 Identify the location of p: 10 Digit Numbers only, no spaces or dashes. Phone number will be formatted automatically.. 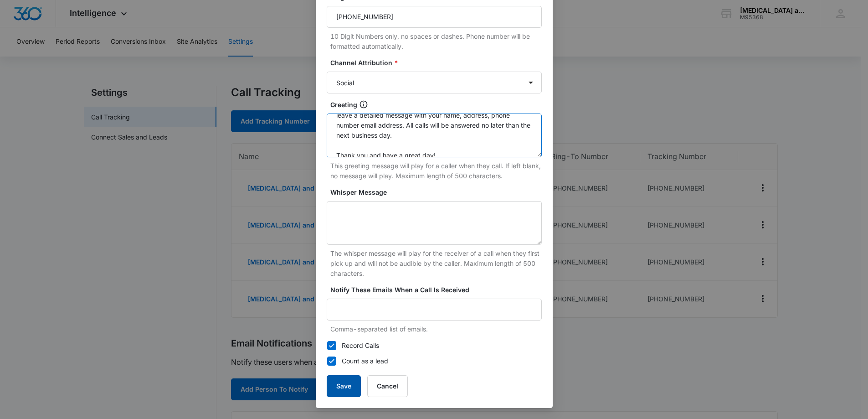
(436, 42).